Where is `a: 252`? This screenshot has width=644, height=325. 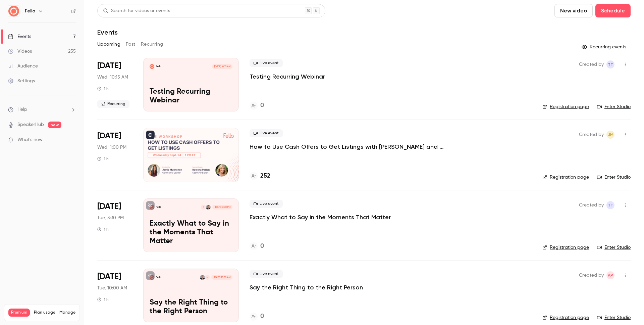
a: 252 is located at coordinates (260, 176).